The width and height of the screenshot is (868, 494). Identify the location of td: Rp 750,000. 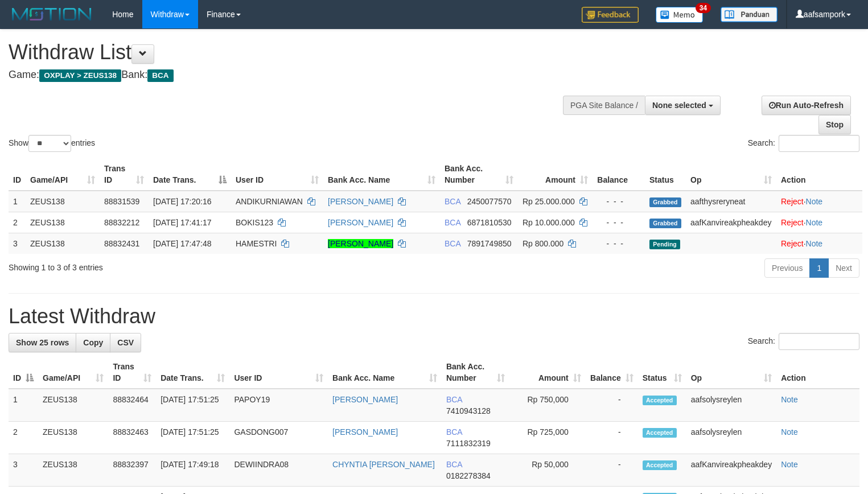
(547, 405).